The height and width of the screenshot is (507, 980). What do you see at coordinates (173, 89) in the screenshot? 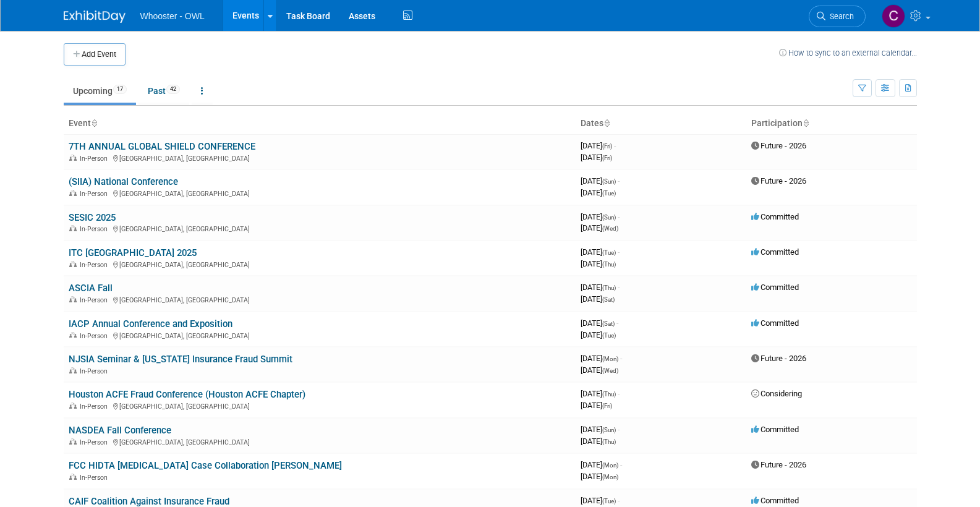
I see `span: 42` at bounding box center [173, 89].